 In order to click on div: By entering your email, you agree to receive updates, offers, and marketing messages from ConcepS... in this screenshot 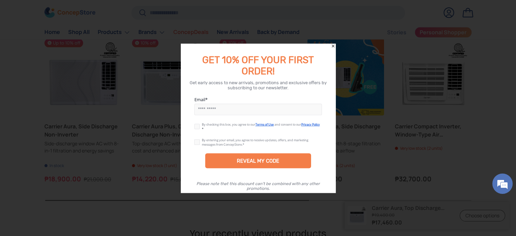, I will do `click(255, 142)`.